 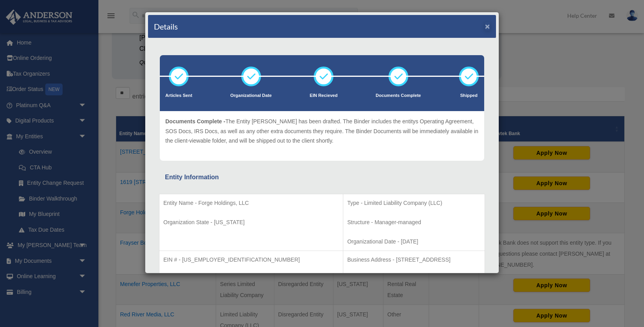 What do you see at coordinates (469, 96) in the screenshot?
I see `p: Shipped` at bounding box center [469, 96].